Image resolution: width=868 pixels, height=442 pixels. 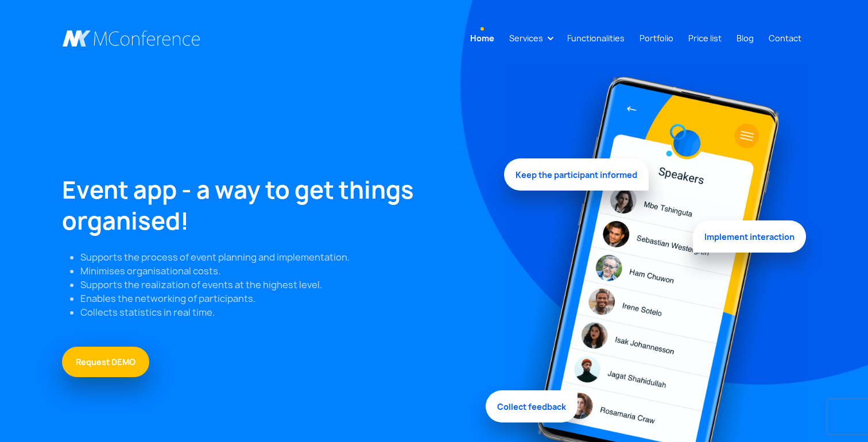 What do you see at coordinates (482, 38) in the screenshot?
I see `a: Home` at bounding box center [482, 38].